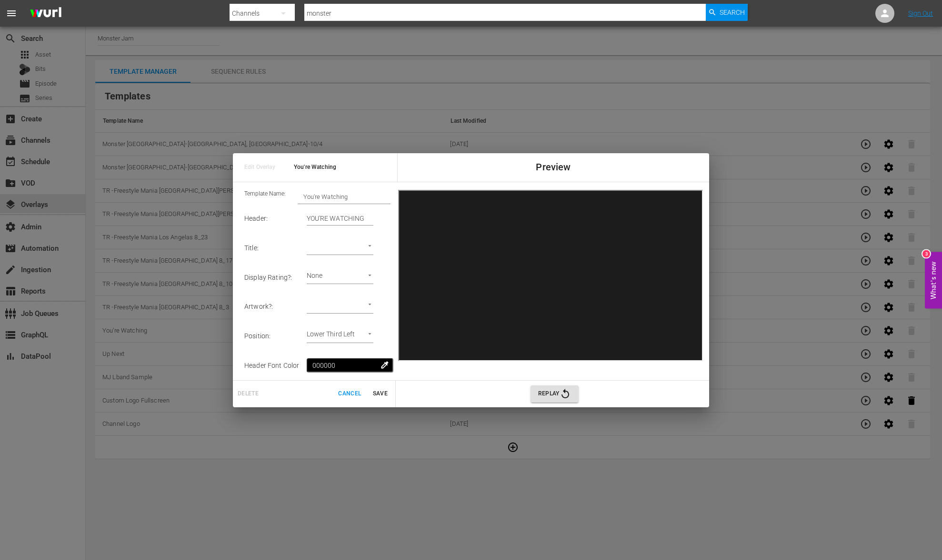  I want to click on span: Search, so click(732, 12).